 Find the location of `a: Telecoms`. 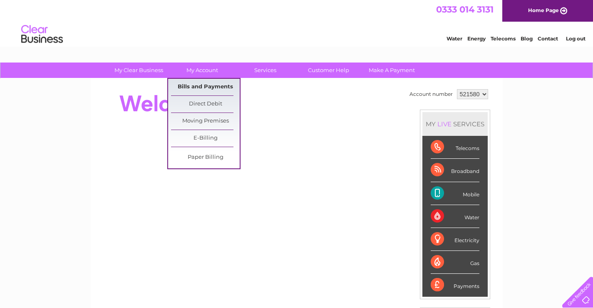

a: Telecoms is located at coordinates (503, 38).